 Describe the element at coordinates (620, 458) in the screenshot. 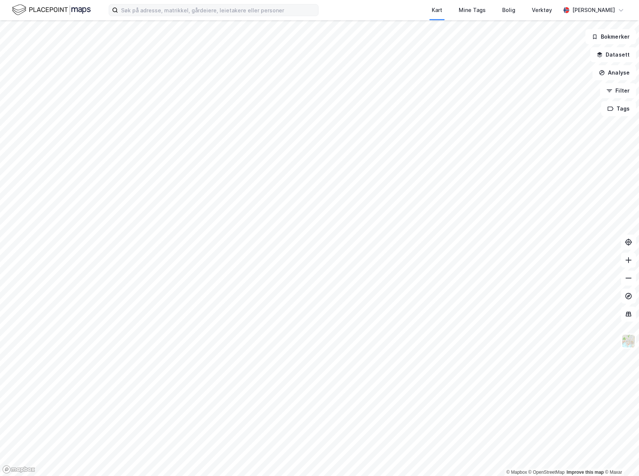

I see `div: Kontrollprogram for chat` at that location.